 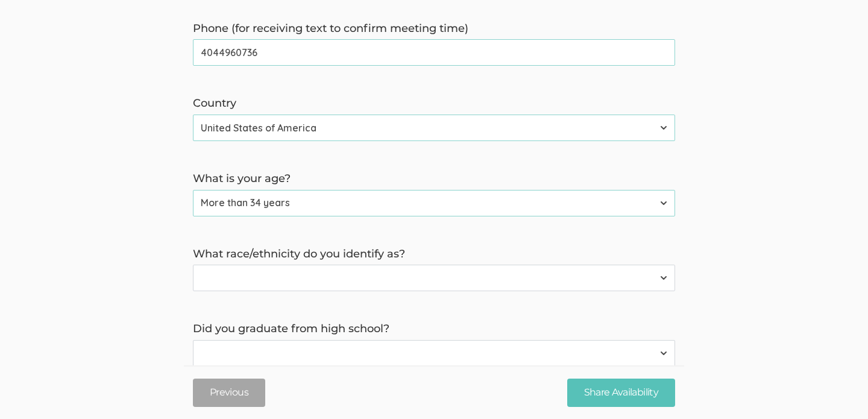 I want to click on label: Country, so click(x=434, y=103).